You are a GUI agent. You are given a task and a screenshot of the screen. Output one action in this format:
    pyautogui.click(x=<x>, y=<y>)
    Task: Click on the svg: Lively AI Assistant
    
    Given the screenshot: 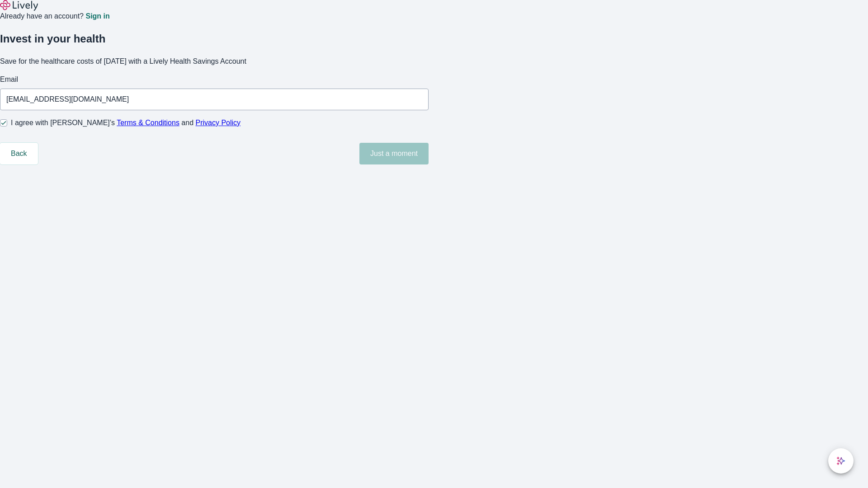 What is the action you would take?
    pyautogui.click(x=841, y=461)
    